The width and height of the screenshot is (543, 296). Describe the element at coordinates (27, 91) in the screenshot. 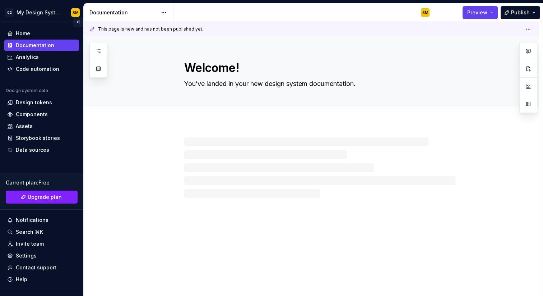

I see `div: Design system data` at that location.